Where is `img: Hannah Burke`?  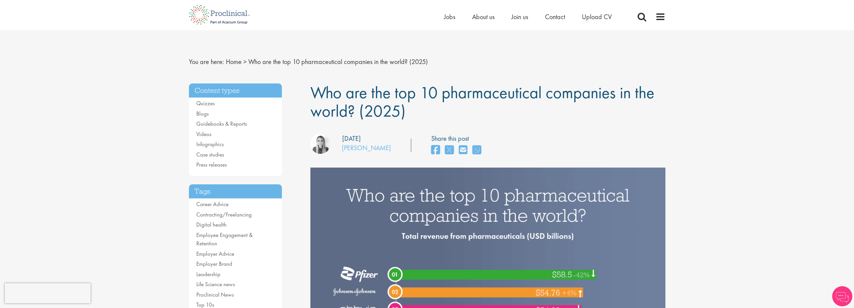
img: Hannah Burke is located at coordinates (320, 144).